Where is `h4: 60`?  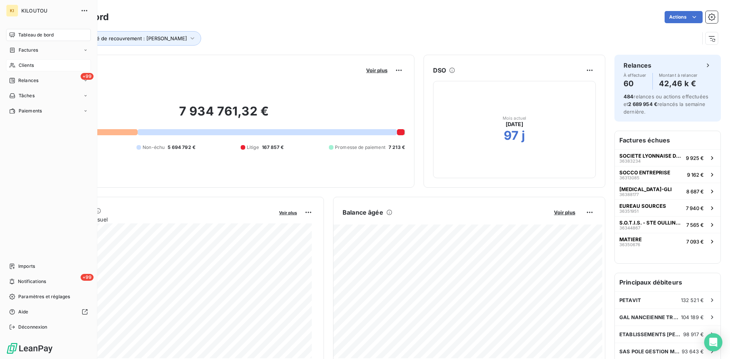
h4: 60 is located at coordinates (635, 84).